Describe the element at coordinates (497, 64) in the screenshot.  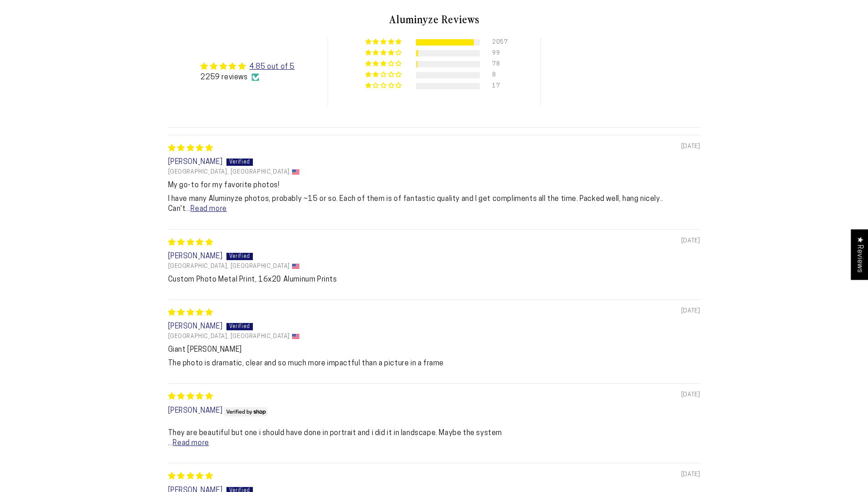
I see `div: 78` at that location.